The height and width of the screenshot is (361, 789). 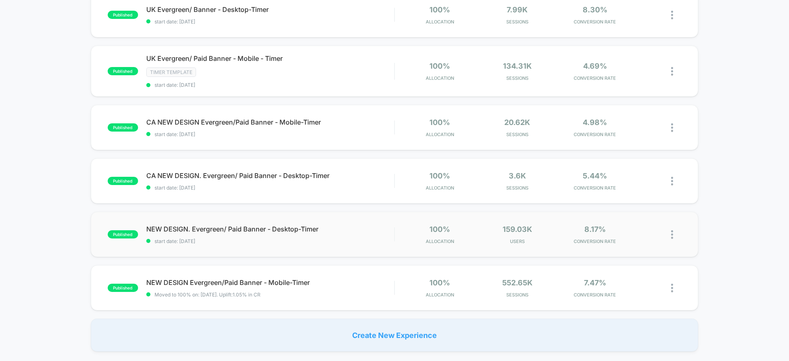 I want to click on span: 8.30%, so click(x=595, y=9).